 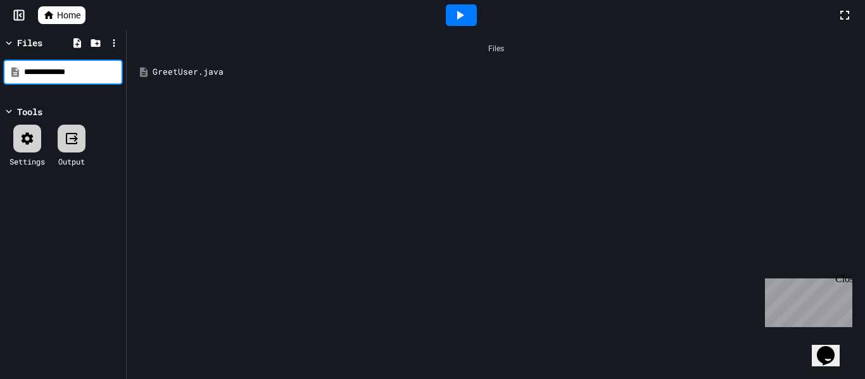 What do you see at coordinates (72, 161) in the screenshot?
I see `div: Output` at bounding box center [72, 161].